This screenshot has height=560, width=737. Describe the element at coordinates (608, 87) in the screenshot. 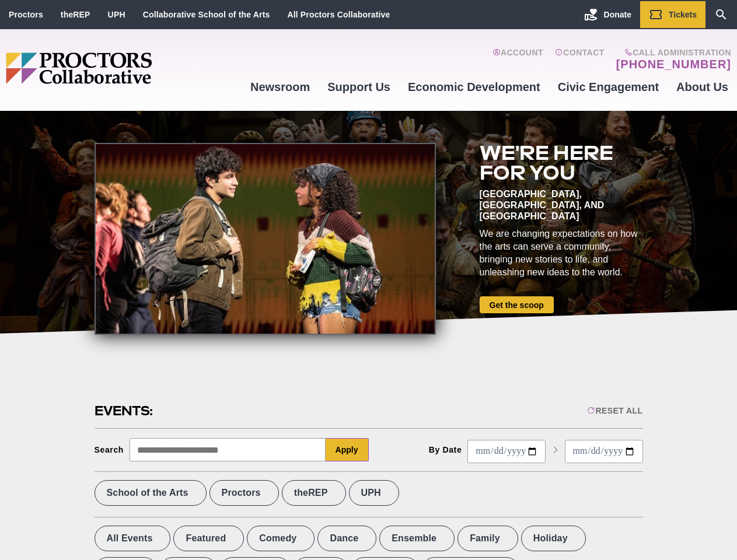

I see `a: Civic Engagement` at that location.